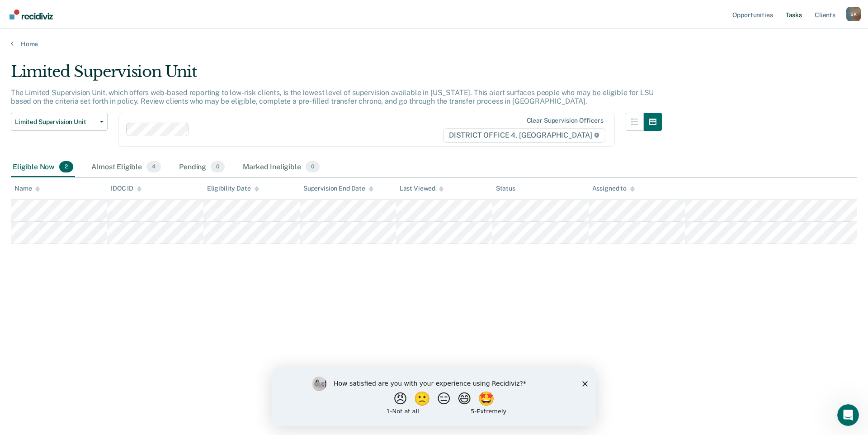 This screenshot has height=435, width=868. I want to click on div: Status, so click(506, 188).